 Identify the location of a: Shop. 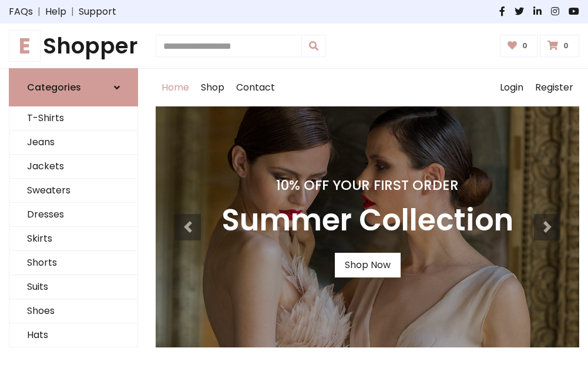
(213, 87).